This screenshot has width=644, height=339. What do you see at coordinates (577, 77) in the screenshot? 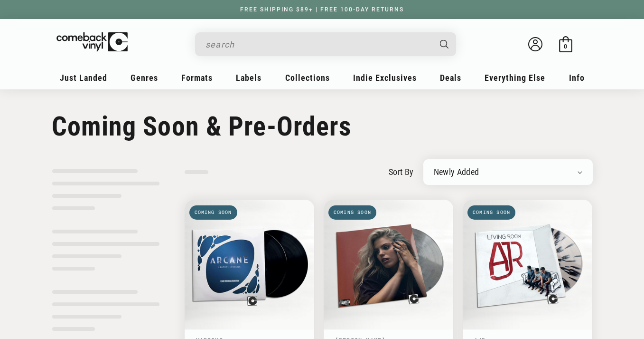
I see `span: Info` at bounding box center [577, 77].